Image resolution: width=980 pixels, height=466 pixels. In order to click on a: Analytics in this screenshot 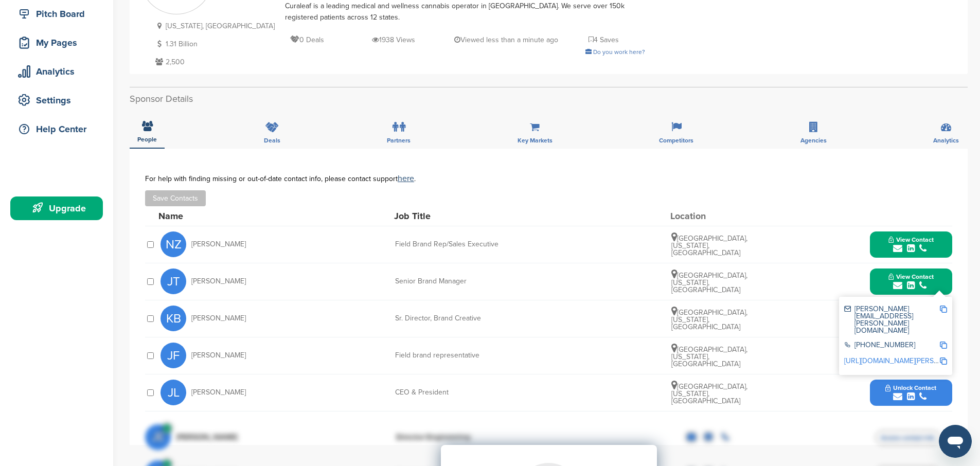, I will do `click(56, 72)`.